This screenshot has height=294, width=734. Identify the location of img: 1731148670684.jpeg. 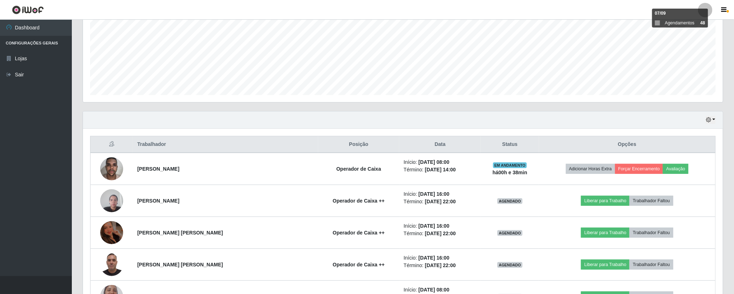
(112, 201).